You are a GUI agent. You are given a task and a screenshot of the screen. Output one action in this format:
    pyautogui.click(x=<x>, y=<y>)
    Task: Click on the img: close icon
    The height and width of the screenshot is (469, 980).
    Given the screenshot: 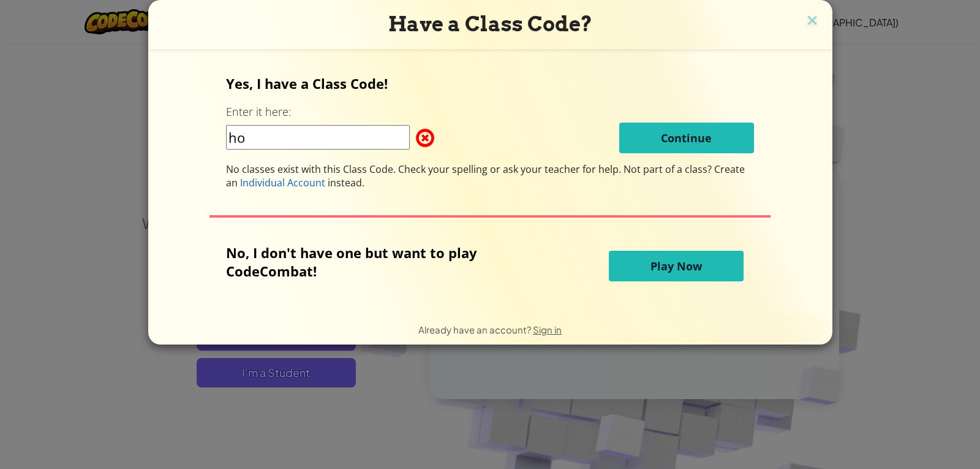 What is the action you would take?
    pyautogui.click(x=812, y=22)
    